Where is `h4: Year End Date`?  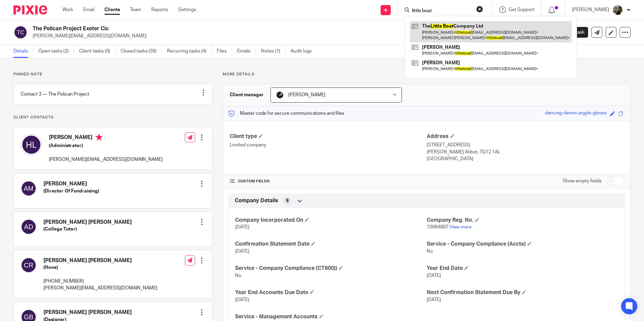
h4: Year End Date is located at coordinates (522, 268).